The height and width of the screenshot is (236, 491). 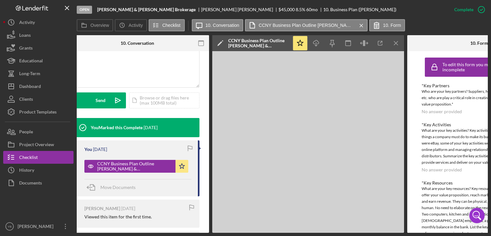 I want to click on div: Long-Term, so click(x=30, y=74).